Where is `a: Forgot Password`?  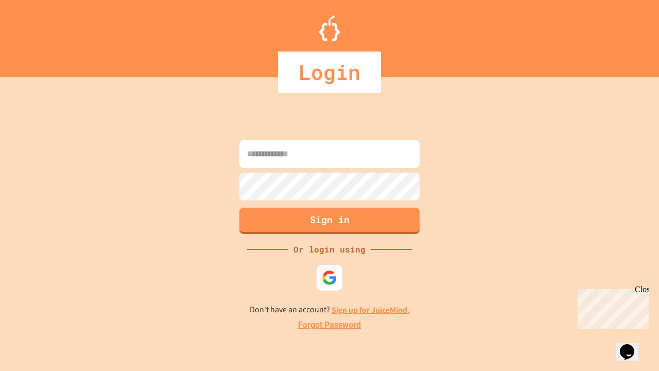 a: Forgot Password is located at coordinates (330, 325).